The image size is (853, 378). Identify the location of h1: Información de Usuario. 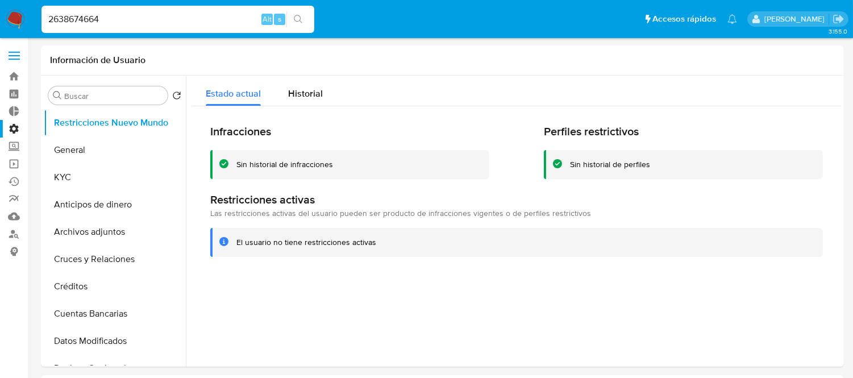
(98, 60).